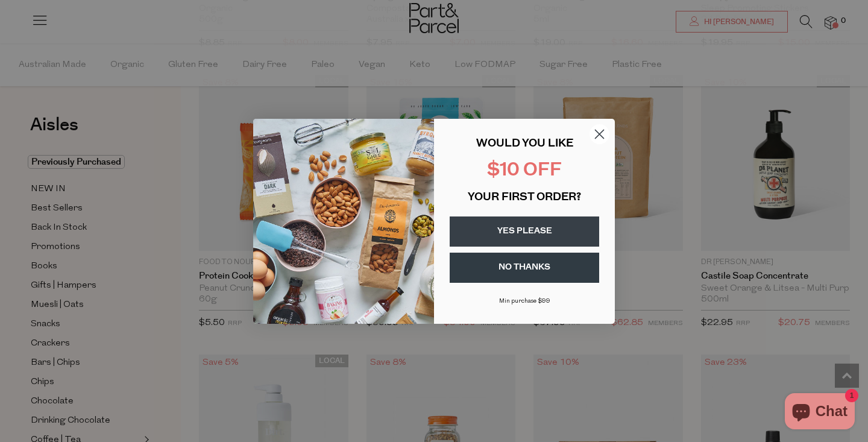 The image size is (868, 442). Describe the element at coordinates (524, 301) in the screenshot. I see `span: Min purchase $99` at that location.